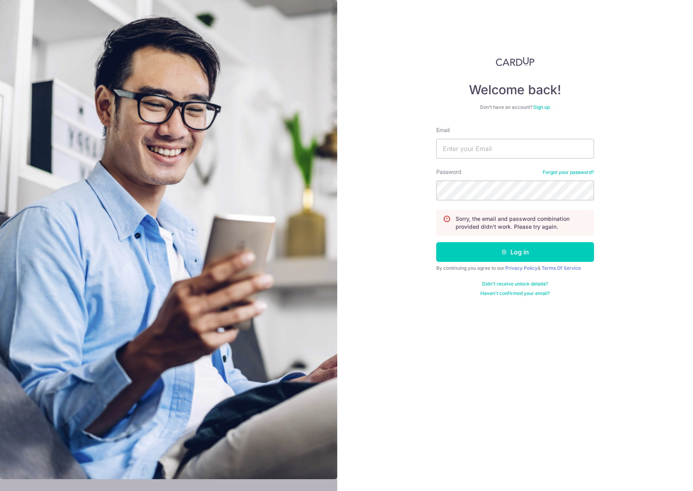  What do you see at coordinates (443, 130) in the screenshot?
I see `label: Email` at bounding box center [443, 130].